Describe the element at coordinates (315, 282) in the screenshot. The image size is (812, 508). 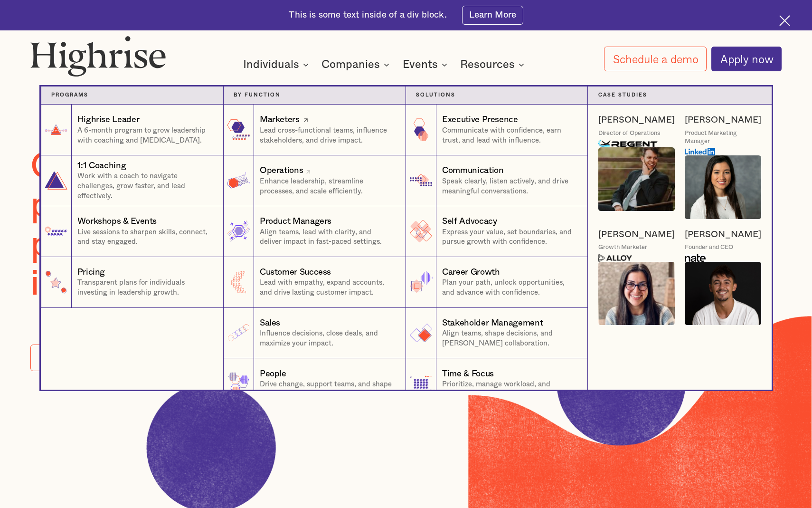
I see `a: Customer SuccessLead with empathy, expand accounts, and drive lasting customer impact.` at that location.